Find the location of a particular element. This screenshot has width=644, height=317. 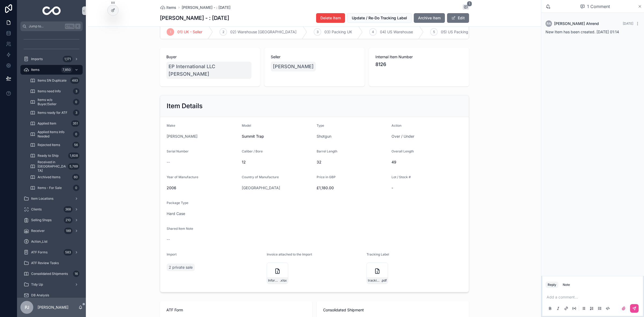

span: Items ready for ATF is located at coordinates (52, 113).